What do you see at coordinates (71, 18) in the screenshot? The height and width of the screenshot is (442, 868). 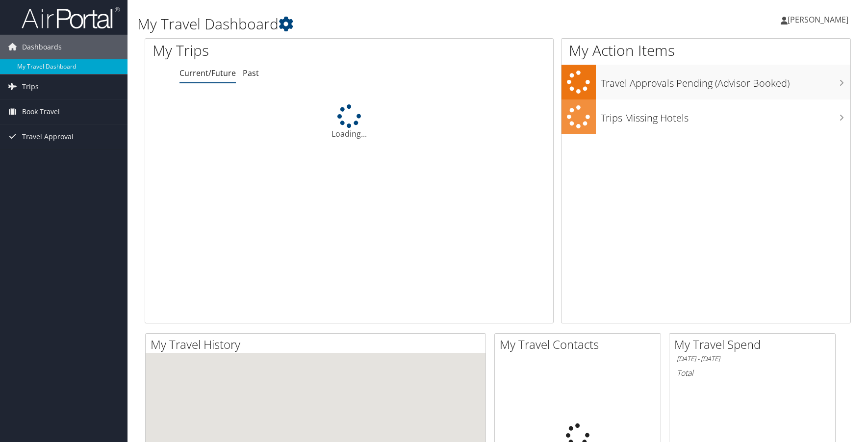 I see `img: airportal-logo.png` at bounding box center [71, 18].